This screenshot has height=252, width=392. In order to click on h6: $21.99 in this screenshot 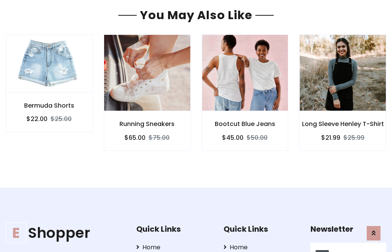, I will do `click(331, 138)`.